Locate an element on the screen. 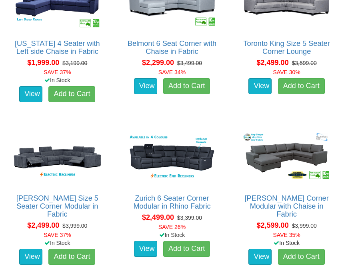  img: Zurich 6 Seater Corner Modular in Rhino Fabric is located at coordinates (172, 158).